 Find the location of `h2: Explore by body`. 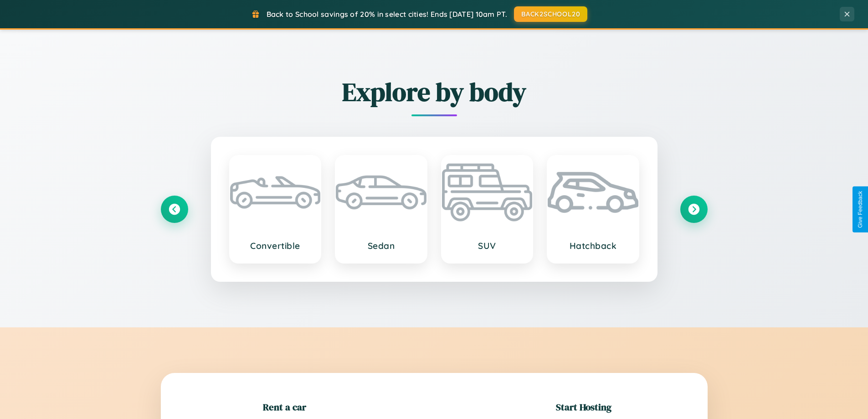

h2: Explore by body is located at coordinates (434, 92).